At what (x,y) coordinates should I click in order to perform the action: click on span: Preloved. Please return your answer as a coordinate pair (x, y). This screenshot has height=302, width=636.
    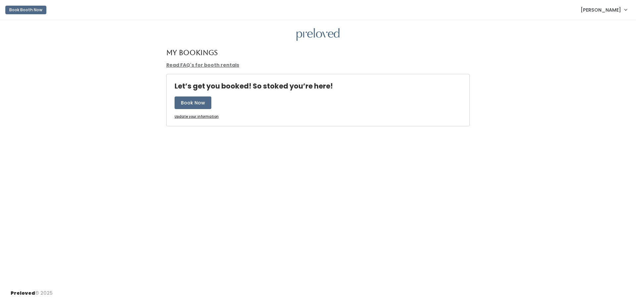
    Looking at the image, I should click on (23, 293).